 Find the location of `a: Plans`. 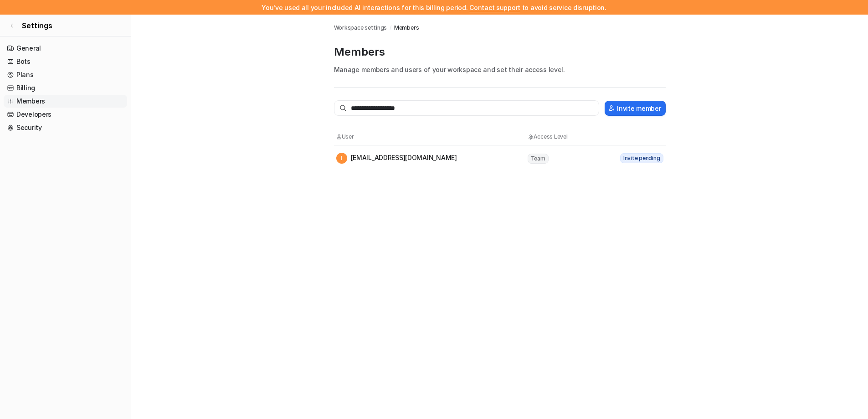

a: Plans is located at coordinates (65, 75).